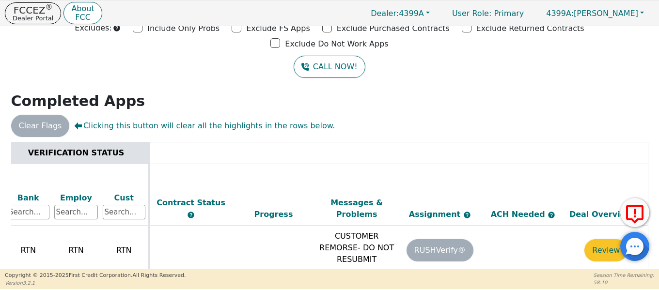 The width and height of the screenshot is (659, 290). Describe the element at coordinates (329, 67) in the screenshot. I see `button: CALL NOW!` at that location.